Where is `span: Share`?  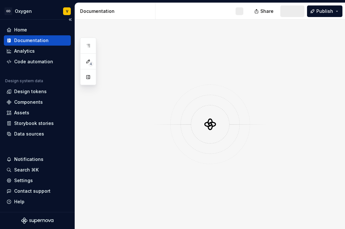 span: Share is located at coordinates (266, 11).